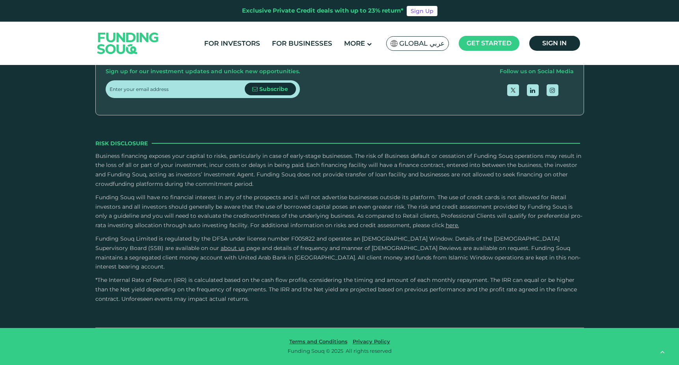 Image resolution: width=679 pixels, height=365 pixels. I want to click on a: open Instagram, so click(553, 90).